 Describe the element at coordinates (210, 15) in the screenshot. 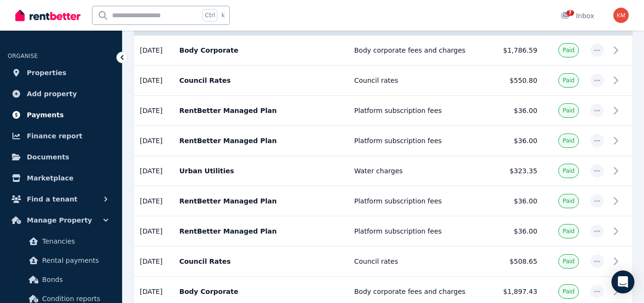

I see `span: Ctrl` at that location.